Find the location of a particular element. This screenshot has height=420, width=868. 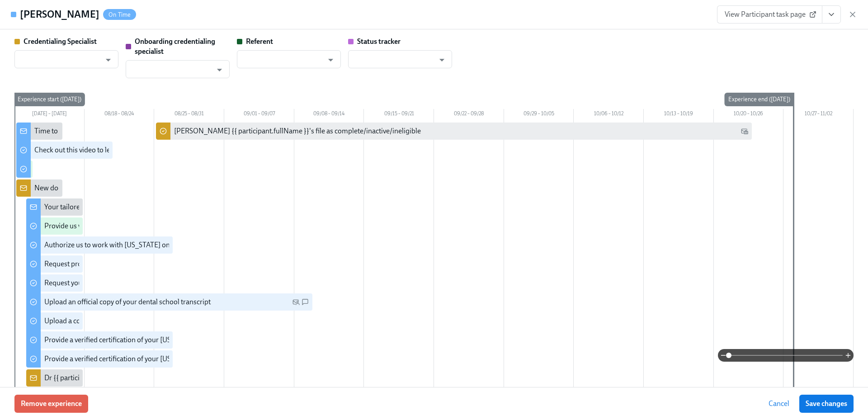

span: Remove experience is located at coordinates (51, 404).